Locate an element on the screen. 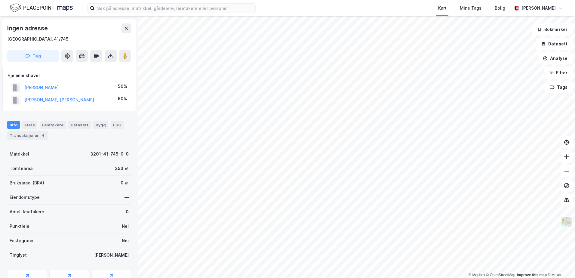 This screenshot has height=278, width=575. div: Leietakere is located at coordinates (53, 125).